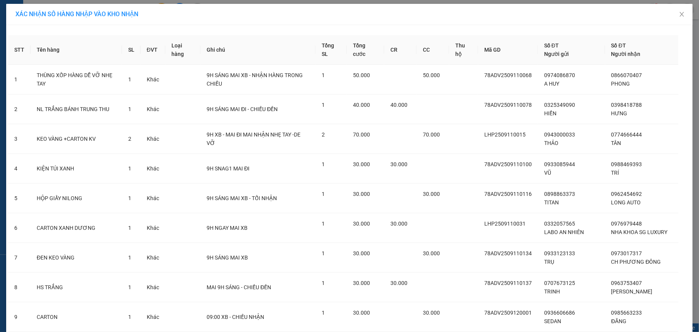 The height and width of the screenshot is (332, 699). What do you see at coordinates (627, 164) in the screenshot?
I see `span: 0988469393` at bounding box center [627, 164].